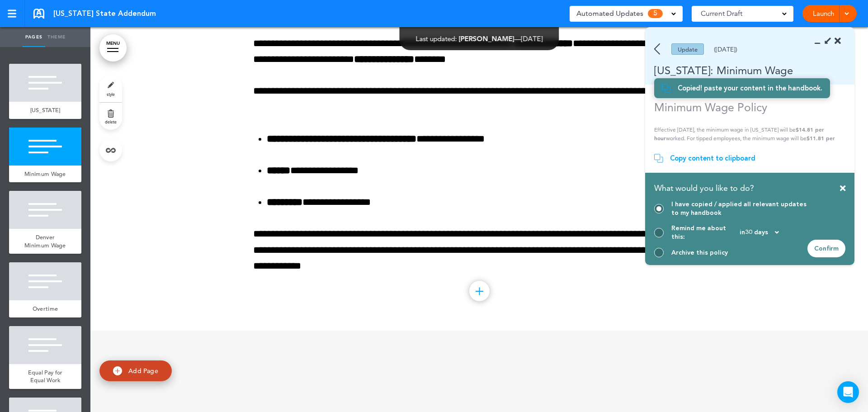  Describe the element at coordinates (45, 308) in the screenshot. I see `span: Overtime` at that location.